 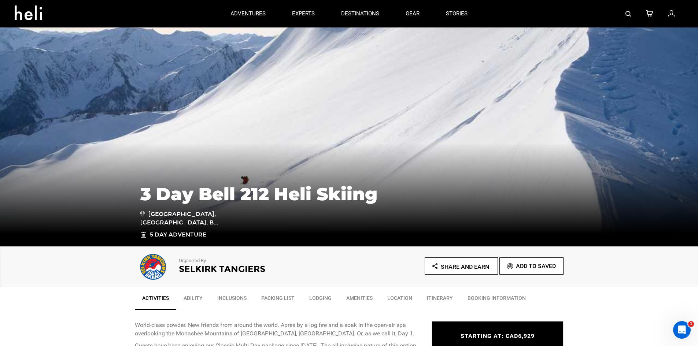 I want to click on h1: 3 Day Bell 212 Heli Skiing, so click(x=349, y=194).